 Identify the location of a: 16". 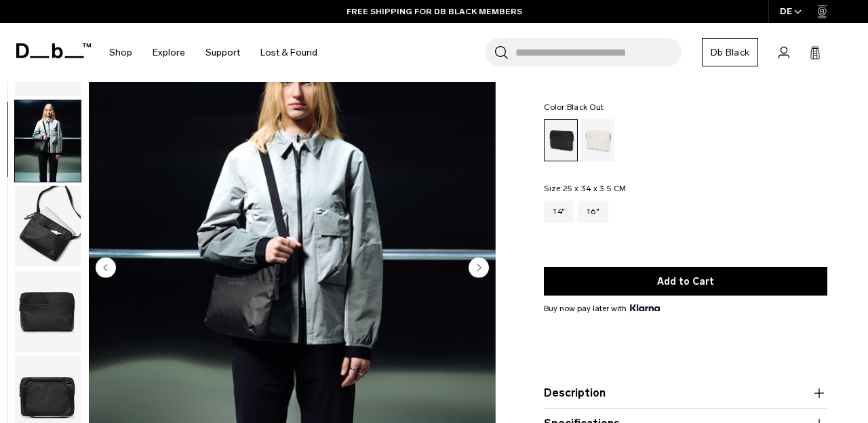
(593, 212).